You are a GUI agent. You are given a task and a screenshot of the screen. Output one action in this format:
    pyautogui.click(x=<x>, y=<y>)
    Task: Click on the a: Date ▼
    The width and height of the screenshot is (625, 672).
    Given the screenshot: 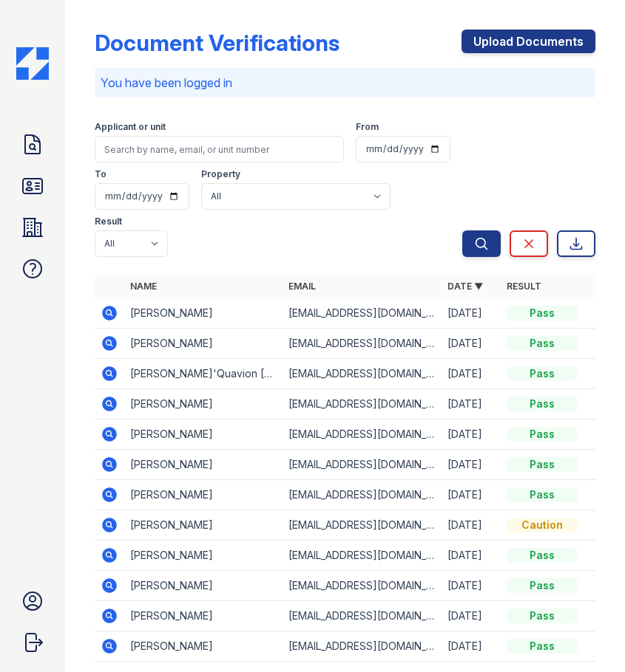 What is the action you would take?
    pyautogui.click(x=465, y=286)
    